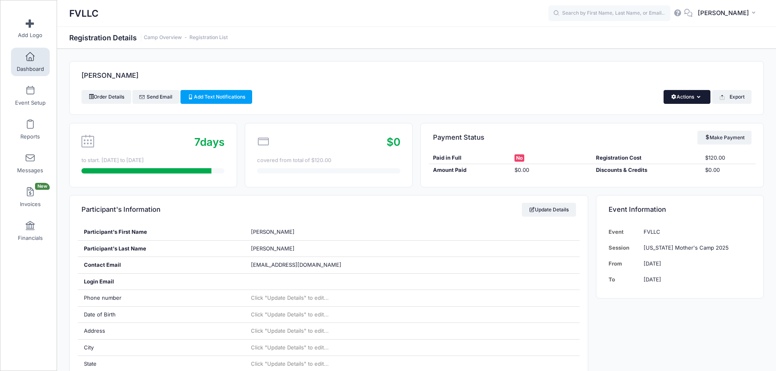  I want to click on div: Login Email, so click(161, 282).